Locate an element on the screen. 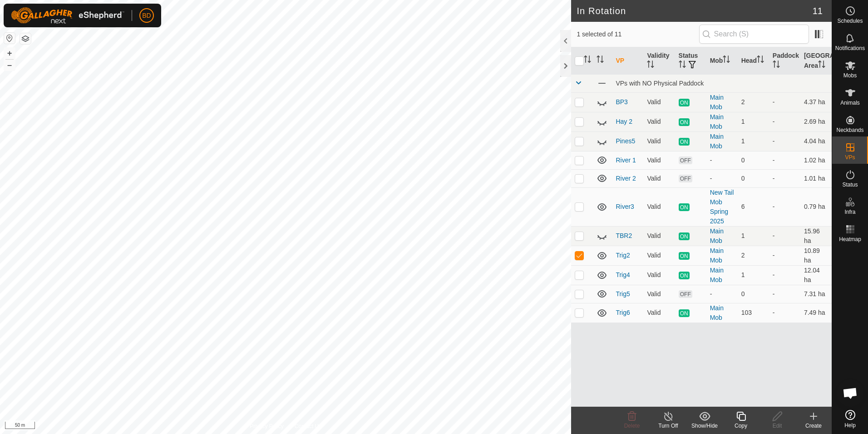 The width and height of the screenshot is (868, 434). div: Create is located at coordinates (814, 426).